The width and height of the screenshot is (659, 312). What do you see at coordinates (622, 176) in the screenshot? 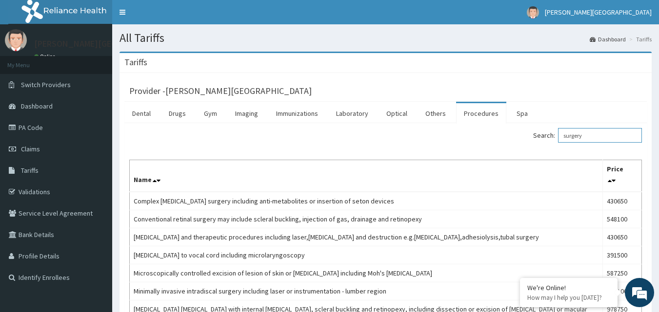
I see `th: Price` at bounding box center [622, 176].